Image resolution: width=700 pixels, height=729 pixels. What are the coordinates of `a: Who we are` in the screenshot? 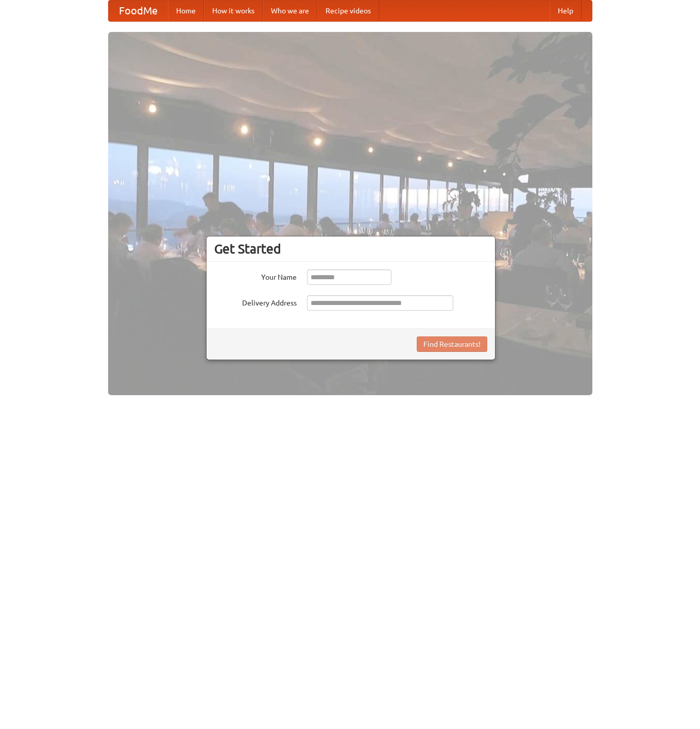 It's located at (290, 11).